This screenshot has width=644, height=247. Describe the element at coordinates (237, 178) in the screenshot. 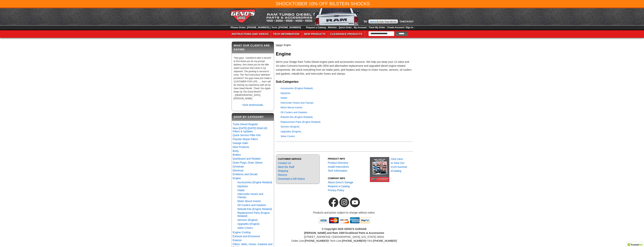

I see `a: Engine` at that location.